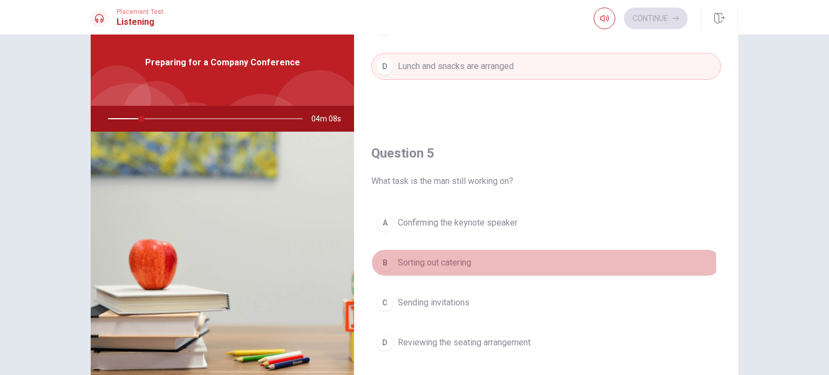 The image size is (829, 375). I want to click on button: DReviewing the seating arrangement, so click(547, 343).